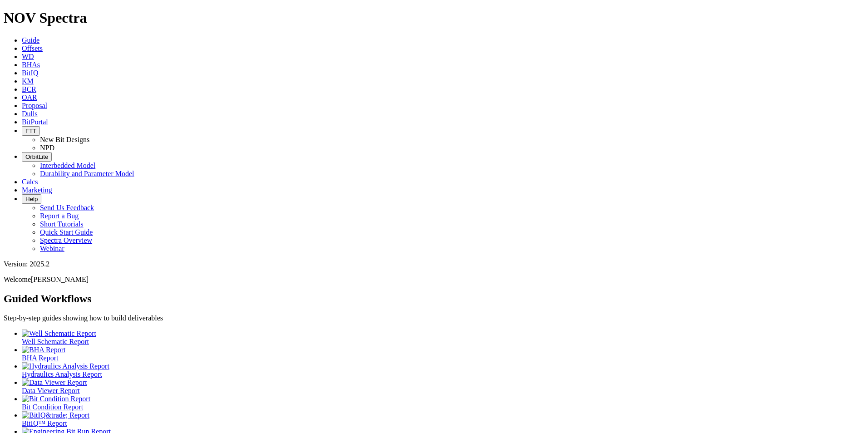  Describe the element at coordinates (30, 114) in the screenshot. I see `a: Dulls` at that location.